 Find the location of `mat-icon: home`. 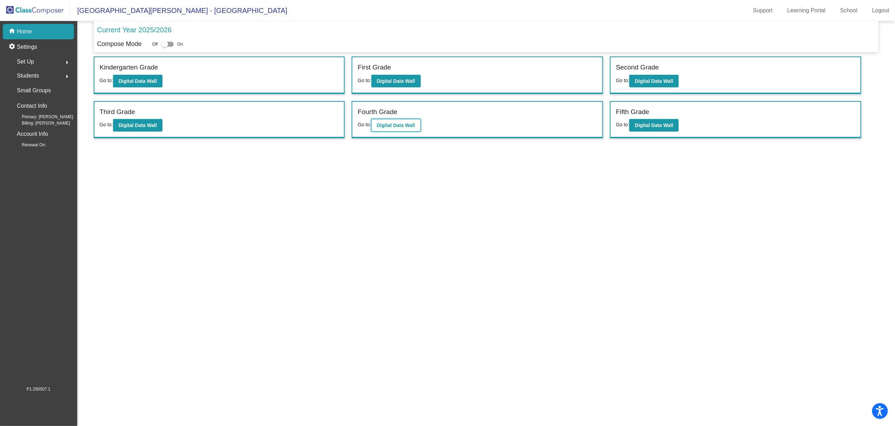

mat-icon: home is located at coordinates (13, 32).